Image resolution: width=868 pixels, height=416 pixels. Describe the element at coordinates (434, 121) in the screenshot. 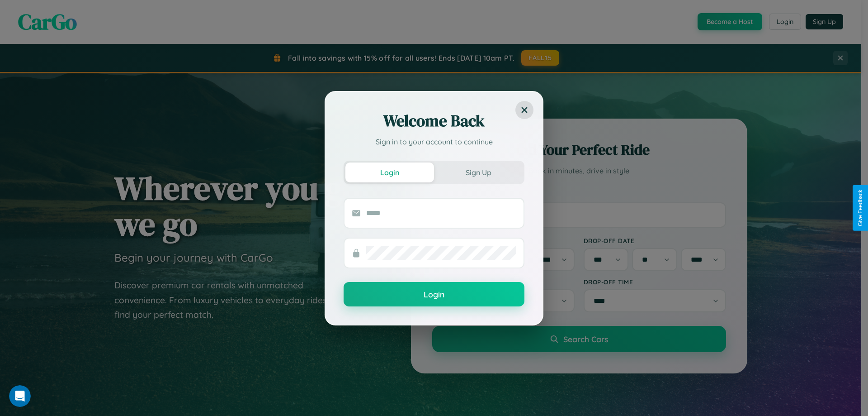

I see `h2: Welcome Back` at that location.